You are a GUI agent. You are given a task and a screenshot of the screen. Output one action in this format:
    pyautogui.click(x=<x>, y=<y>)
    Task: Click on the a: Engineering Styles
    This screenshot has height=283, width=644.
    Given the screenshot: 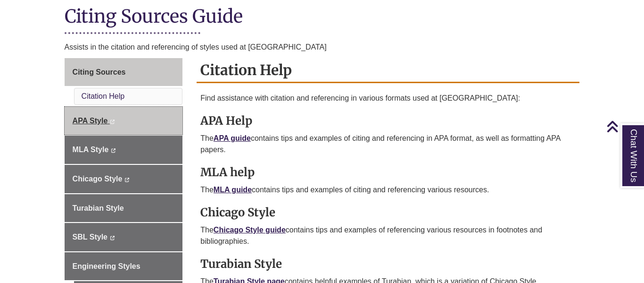 What is the action you would take?
    pyautogui.click(x=124, y=266)
    